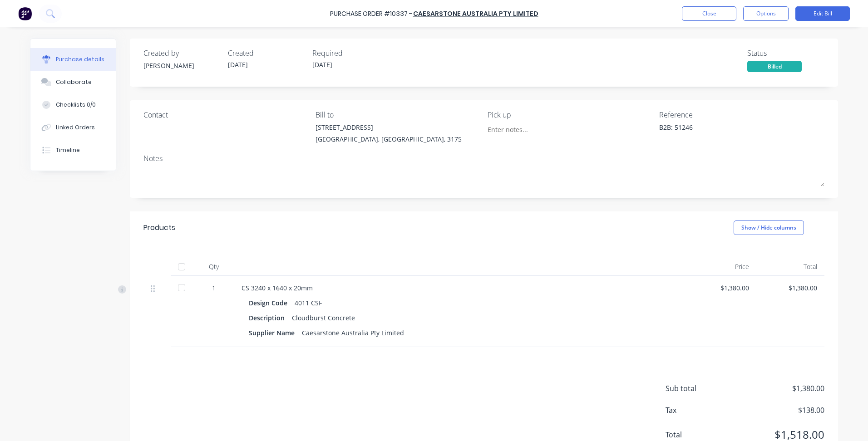 This screenshot has height=441, width=868. I want to click on span: Tax, so click(699, 410).